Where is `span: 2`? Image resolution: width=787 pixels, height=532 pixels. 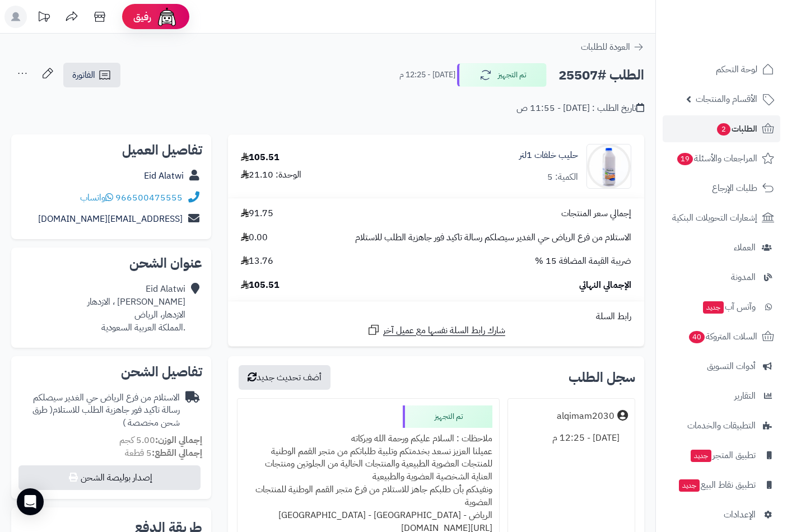
span: 2 is located at coordinates (723, 130).